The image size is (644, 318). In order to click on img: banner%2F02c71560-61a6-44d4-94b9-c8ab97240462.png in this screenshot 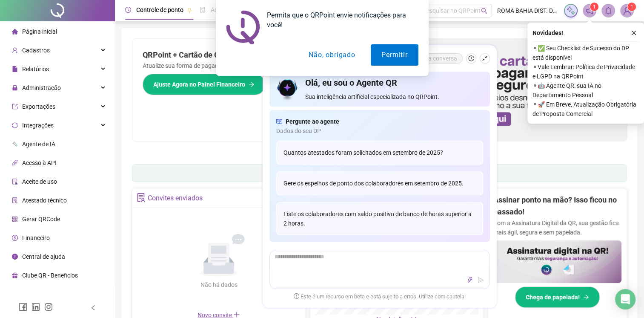, I will do `click(557, 261)`.